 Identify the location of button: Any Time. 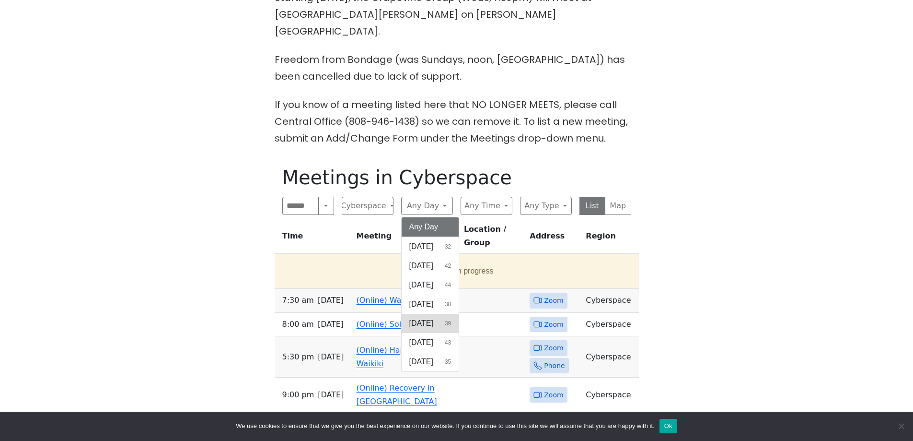
(487, 206).